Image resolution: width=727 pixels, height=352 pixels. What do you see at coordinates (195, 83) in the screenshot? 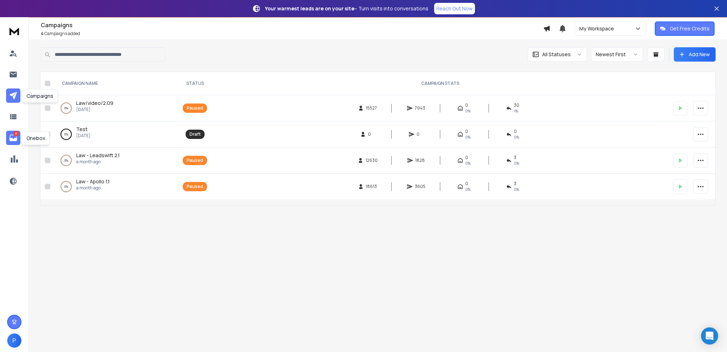
I see `th: STATUS` at bounding box center [195, 83].